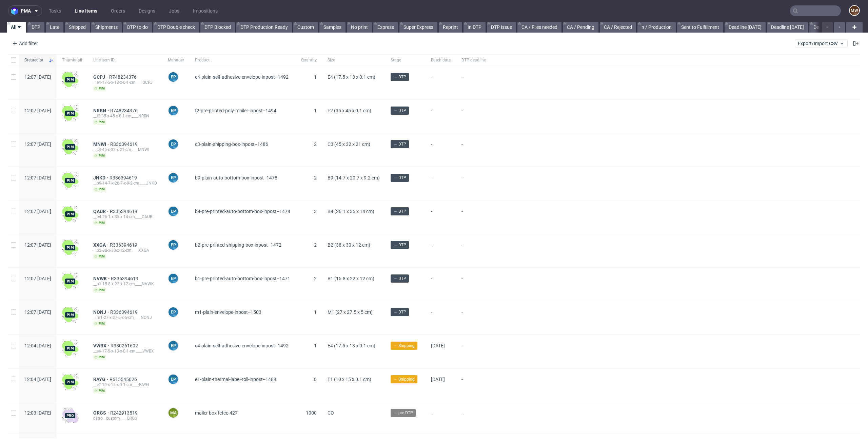 Image resolution: width=868 pixels, height=439 pixels. Describe the element at coordinates (827, 27) in the screenshot. I see `a: Deadline late` at that location.